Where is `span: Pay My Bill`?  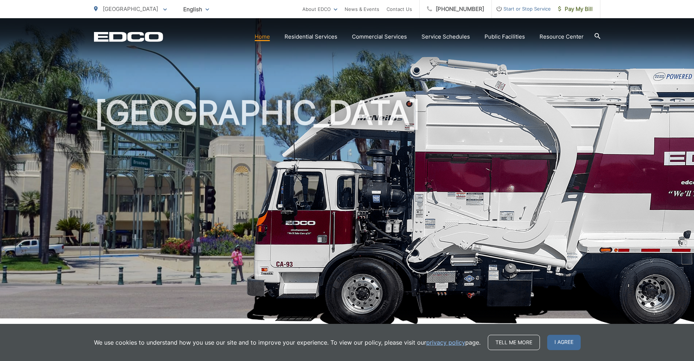
span: Pay My Bill is located at coordinates (575, 9).